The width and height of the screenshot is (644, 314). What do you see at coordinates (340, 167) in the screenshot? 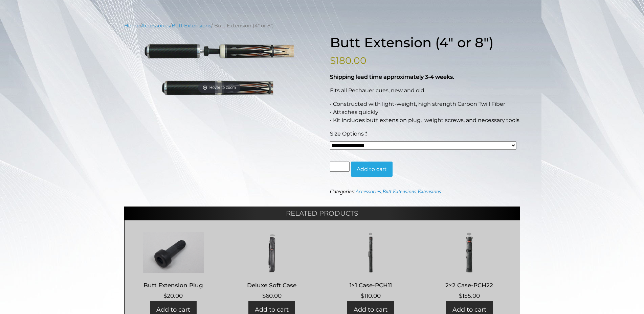
I see `input: Product quantity` at bounding box center [340, 167].